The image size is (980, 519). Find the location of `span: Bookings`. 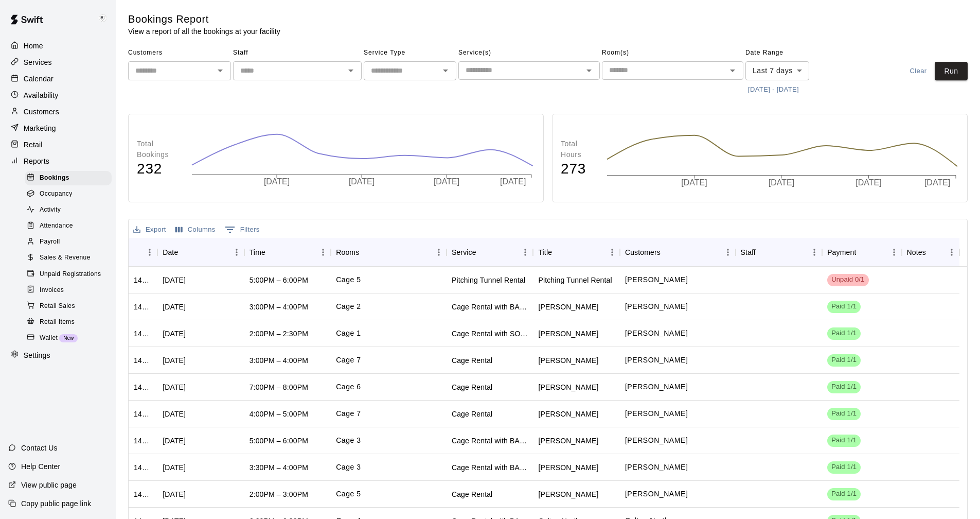

span: Bookings is located at coordinates (54, 178).